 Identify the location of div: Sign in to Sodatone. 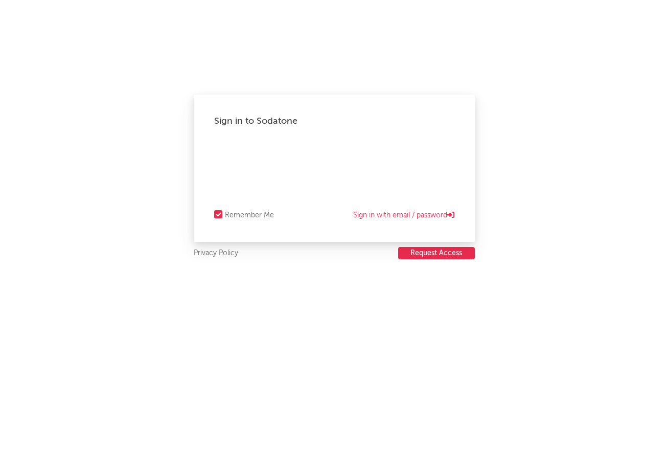
(334, 121).